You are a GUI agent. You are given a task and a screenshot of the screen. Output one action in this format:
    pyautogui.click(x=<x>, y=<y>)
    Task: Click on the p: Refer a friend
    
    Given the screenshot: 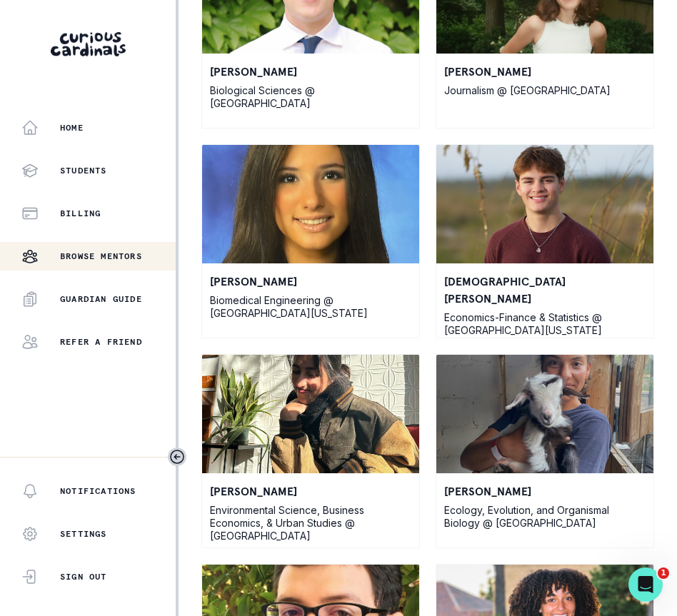 What is the action you would take?
    pyautogui.click(x=100, y=342)
    